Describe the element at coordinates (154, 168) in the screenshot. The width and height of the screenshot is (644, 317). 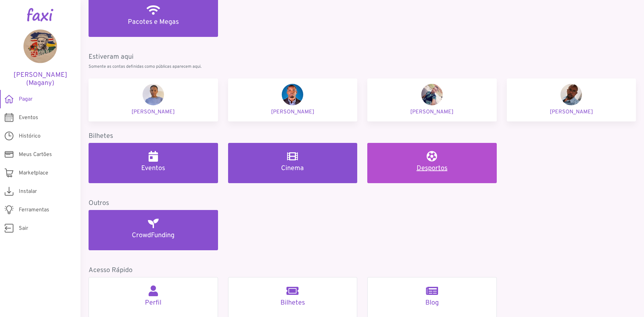
I see `h5: Eventos` at that location.